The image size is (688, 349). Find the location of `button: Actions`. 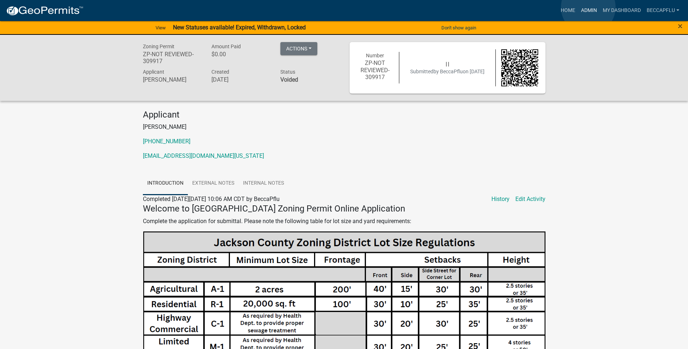

button: Actions is located at coordinates (299, 49).